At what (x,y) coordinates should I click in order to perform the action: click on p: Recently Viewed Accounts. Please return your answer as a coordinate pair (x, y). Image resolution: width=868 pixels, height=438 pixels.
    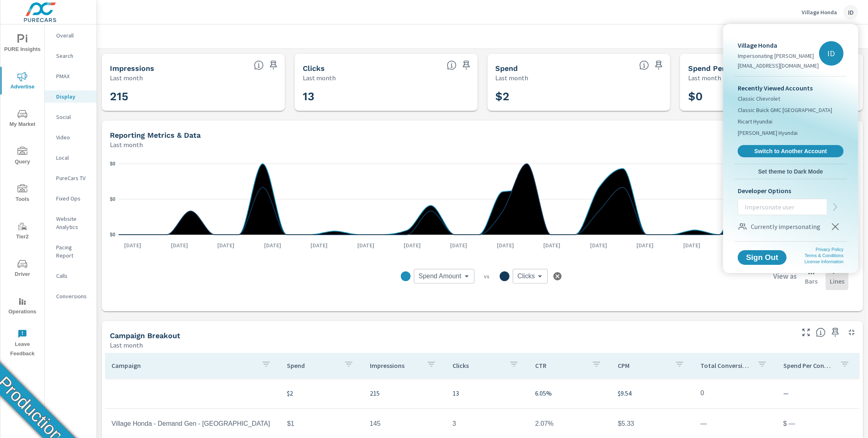
    Looking at the image, I should click on (791, 88).